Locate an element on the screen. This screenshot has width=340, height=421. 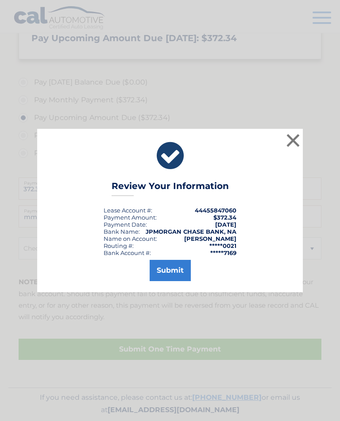
span: Payment Date is located at coordinates (124, 225).